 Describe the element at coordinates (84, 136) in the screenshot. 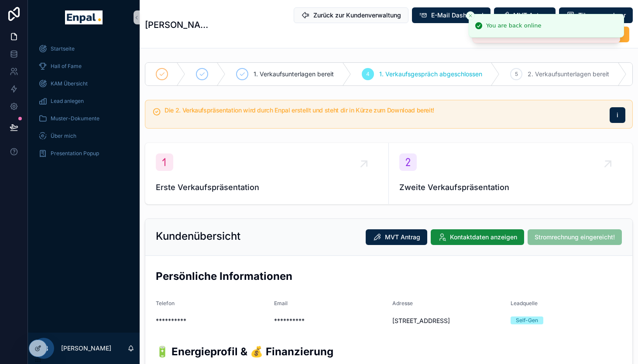

I see `a: Über mich` at that location.